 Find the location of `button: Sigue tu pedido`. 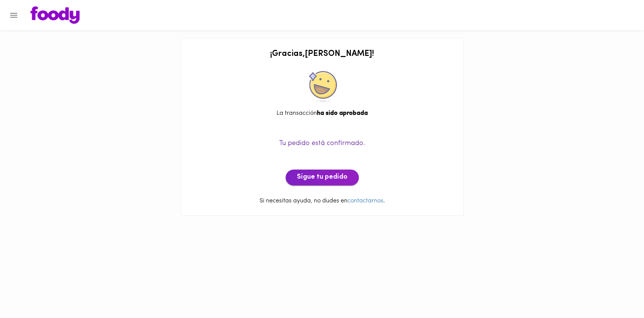

button: Sigue tu pedido is located at coordinates (322, 177).